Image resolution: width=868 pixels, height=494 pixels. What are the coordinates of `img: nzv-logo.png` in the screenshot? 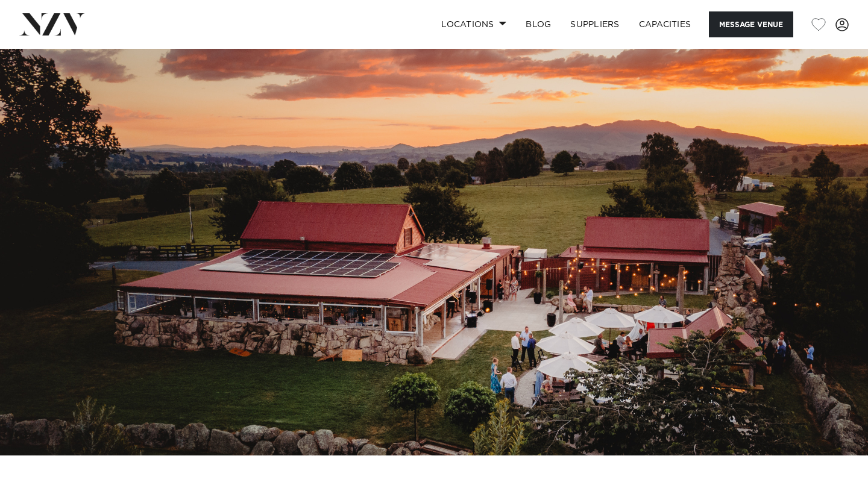 It's located at (52, 24).